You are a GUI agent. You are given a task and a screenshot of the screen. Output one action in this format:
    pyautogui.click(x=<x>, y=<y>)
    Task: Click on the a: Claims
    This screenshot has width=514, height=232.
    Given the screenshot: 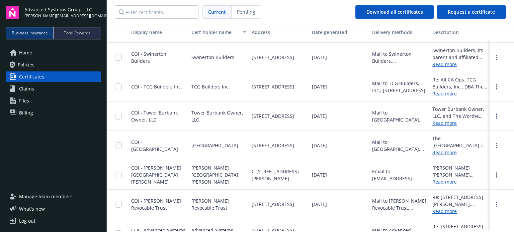 What is the action you would take?
    pyautogui.click(x=53, y=89)
    